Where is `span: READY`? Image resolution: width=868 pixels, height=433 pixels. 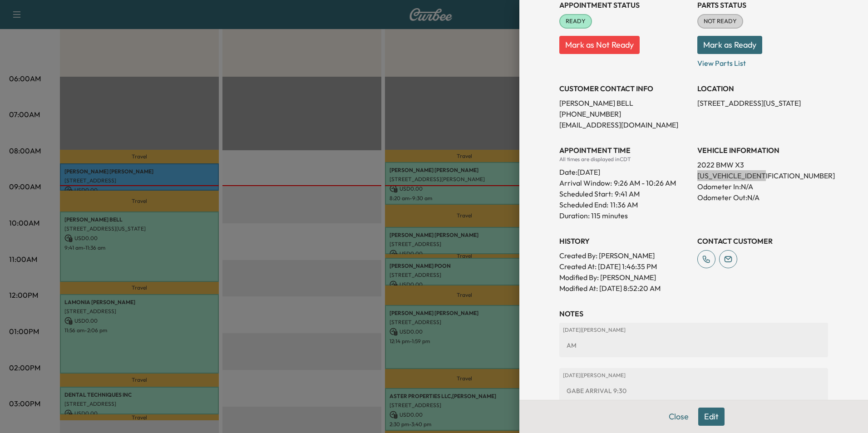
span: READY is located at coordinates (576, 21).